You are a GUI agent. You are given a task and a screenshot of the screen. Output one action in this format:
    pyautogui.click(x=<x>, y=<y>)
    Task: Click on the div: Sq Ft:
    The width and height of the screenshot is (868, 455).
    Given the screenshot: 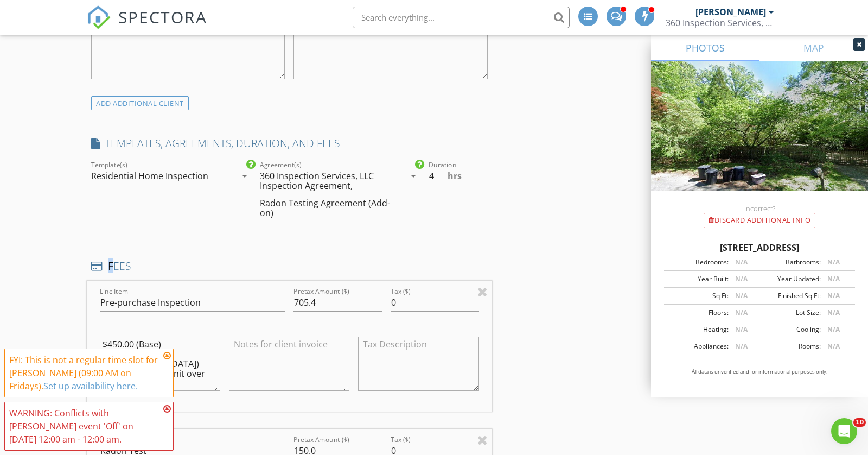 What is the action you would take?
    pyautogui.click(x=697, y=296)
    